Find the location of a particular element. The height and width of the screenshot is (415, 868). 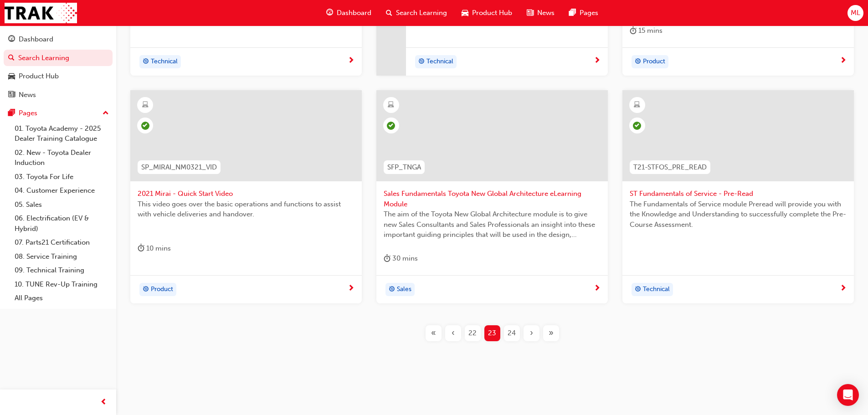

button: Page 23 is located at coordinates (492, 333).